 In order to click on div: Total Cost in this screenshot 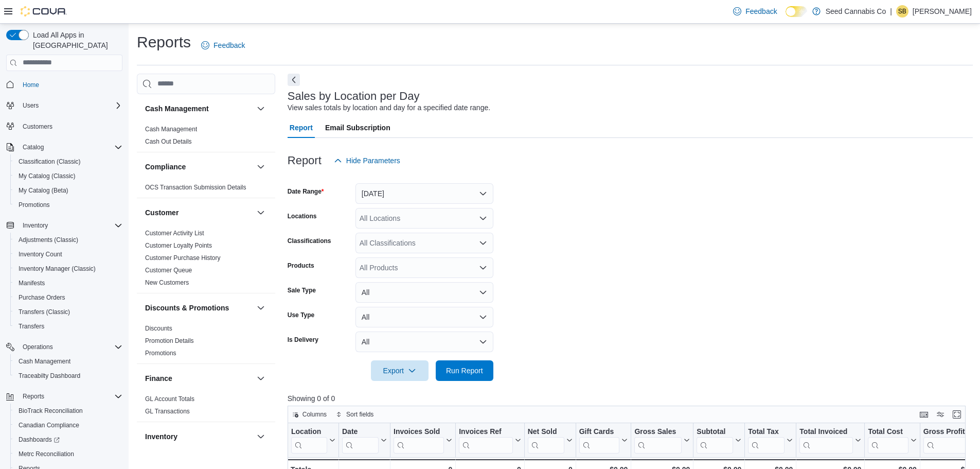, I will do `click(887, 432)`.